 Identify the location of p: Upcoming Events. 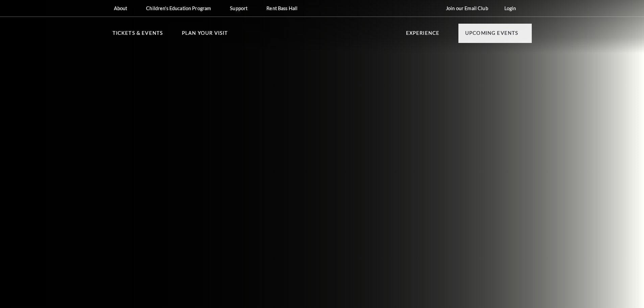
(492, 36).